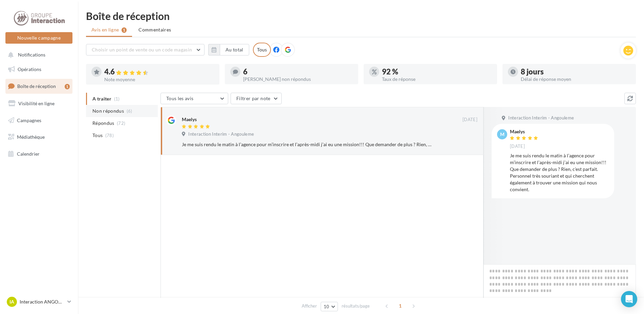 The width and height of the screenshot is (644, 314). Describe the element at coordinates (31, 137) in the screenshot. I see `span: Médiathèque` at that location.